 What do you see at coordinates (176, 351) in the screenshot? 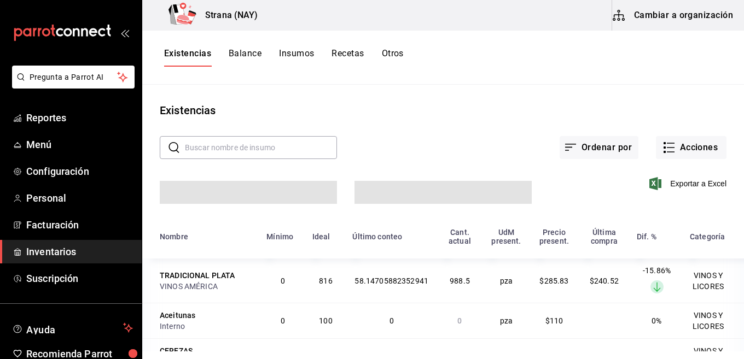
I see `div: CEREZAS` at bounding box center [176, 351].